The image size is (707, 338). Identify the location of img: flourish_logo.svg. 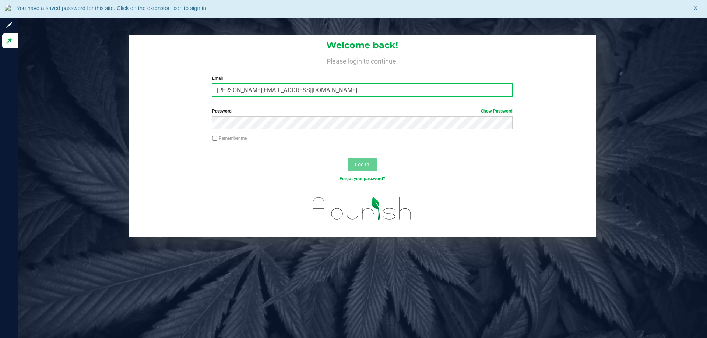
(362, 209).